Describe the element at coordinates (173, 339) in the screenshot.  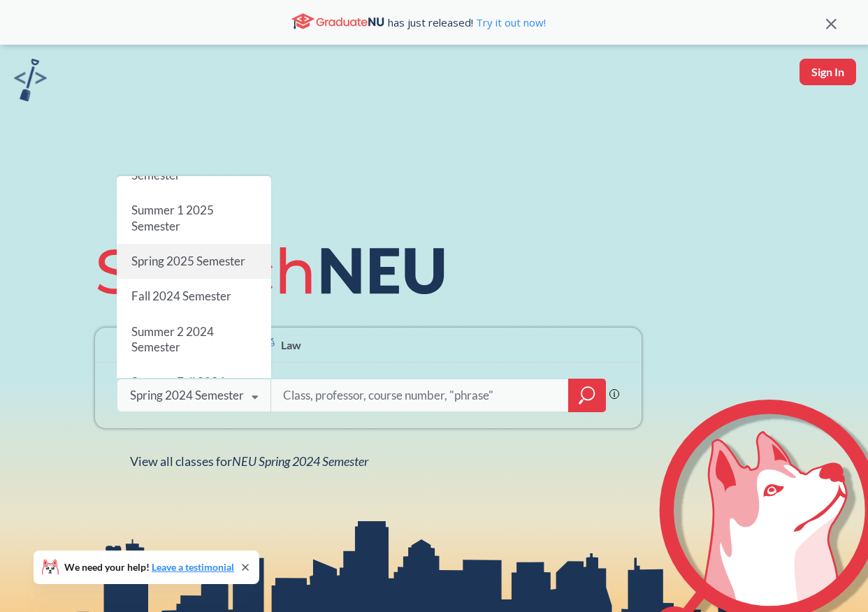
I see `span: Summer 2 2024 Semester` at that location.